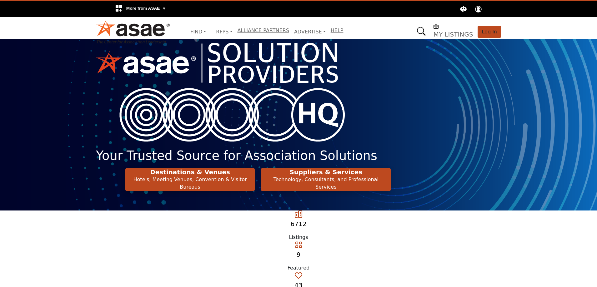  What do you see at coordinates (224, 32) in the screenshot?
I see `a: RFPs` at bounding box center [224, 32].